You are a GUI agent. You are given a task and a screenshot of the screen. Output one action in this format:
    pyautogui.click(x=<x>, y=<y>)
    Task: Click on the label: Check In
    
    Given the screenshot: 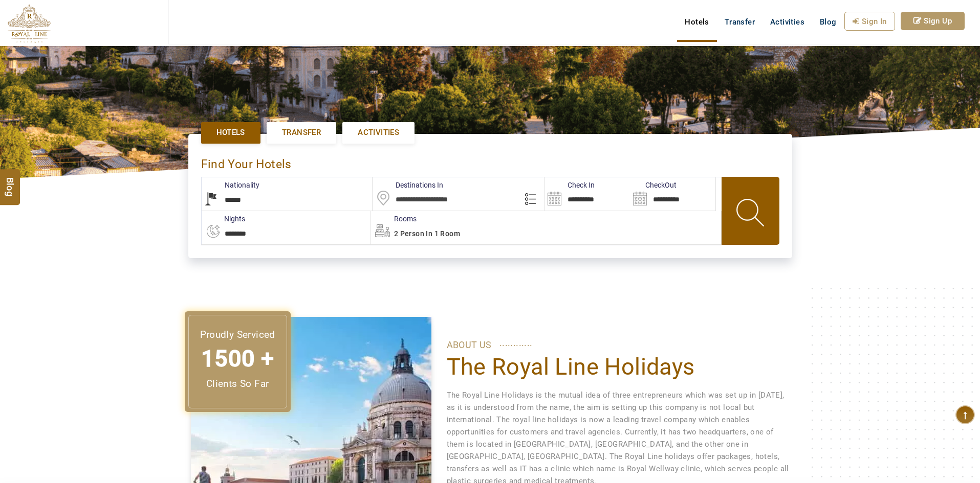 What is the action you would take?
    pyautogui.click(x=569, y=185)
    